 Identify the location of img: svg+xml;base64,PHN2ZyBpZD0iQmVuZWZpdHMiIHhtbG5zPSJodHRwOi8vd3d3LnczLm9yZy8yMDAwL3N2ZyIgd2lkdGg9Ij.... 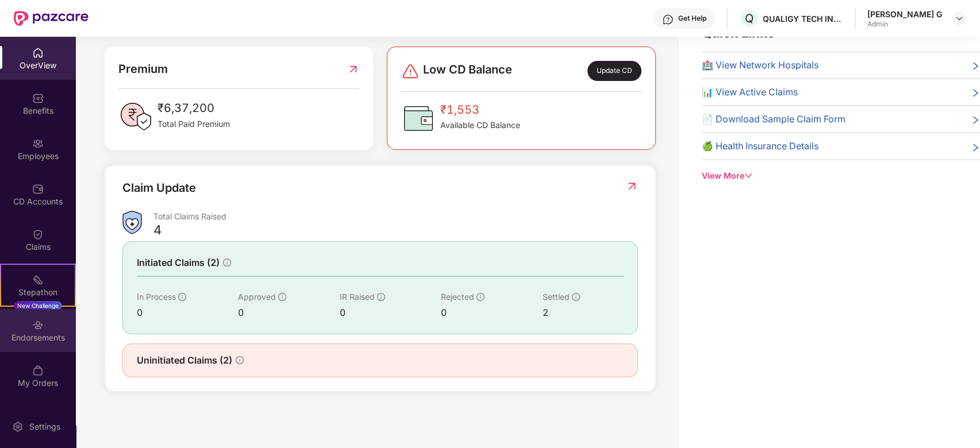
(38, 98).